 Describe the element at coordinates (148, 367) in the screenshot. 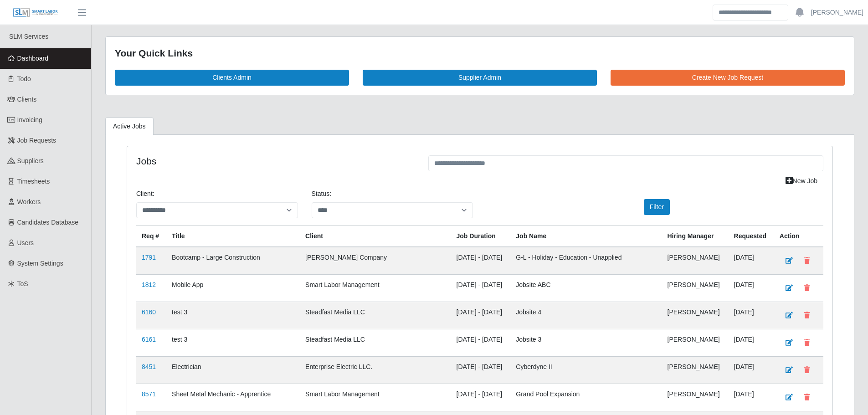

I see `a: 8451` at that location.